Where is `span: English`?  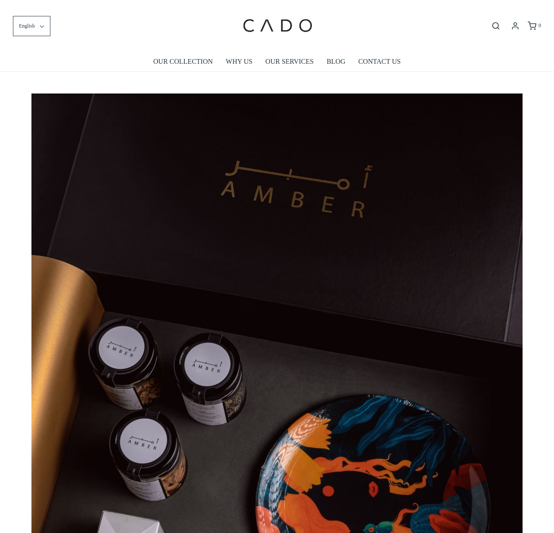
span: English is located at coordinates (27, 26).